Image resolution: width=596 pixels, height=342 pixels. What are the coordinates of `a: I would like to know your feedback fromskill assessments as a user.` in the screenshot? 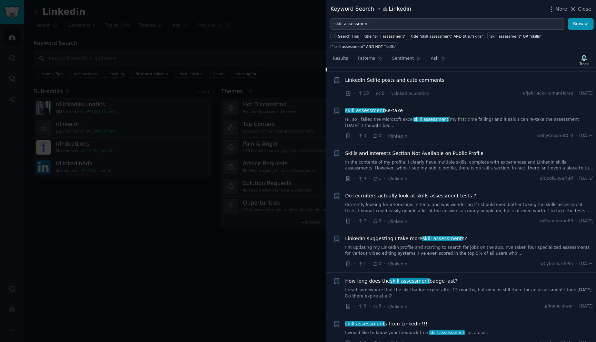 It's located at (469, 333).